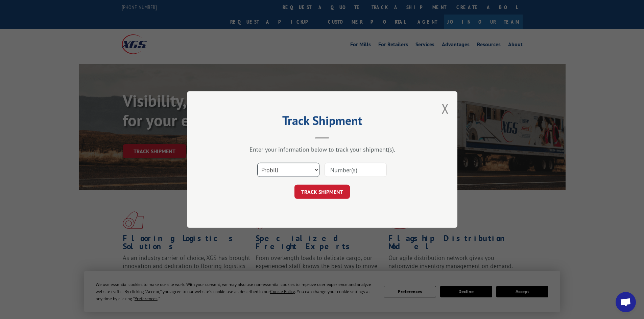 This screenshot has height=319, width=644. What do you see at coordinates (322, 149) in the screenshot?
I see `div: Enter your information below to track your shipment(s).` at bounding box center [322, 149].